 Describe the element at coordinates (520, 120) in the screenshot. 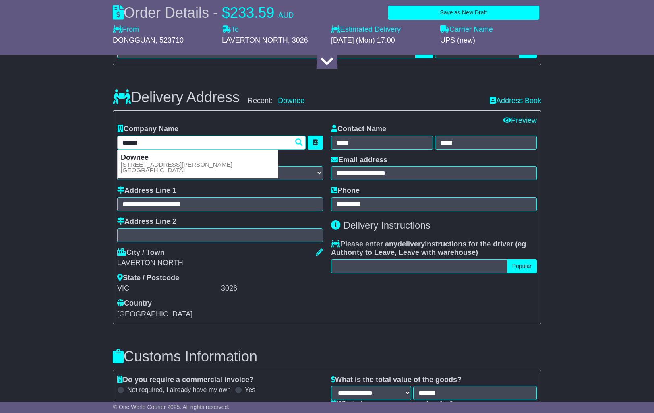

I see `a: Preview` at that location.